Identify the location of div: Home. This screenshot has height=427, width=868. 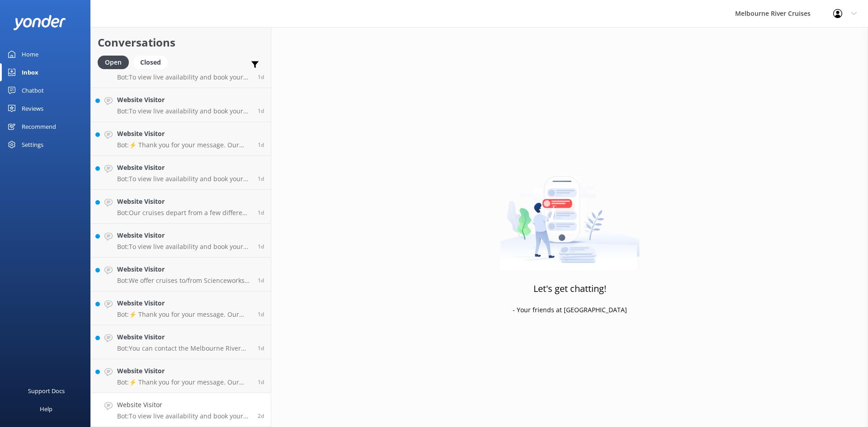
(30, 54).